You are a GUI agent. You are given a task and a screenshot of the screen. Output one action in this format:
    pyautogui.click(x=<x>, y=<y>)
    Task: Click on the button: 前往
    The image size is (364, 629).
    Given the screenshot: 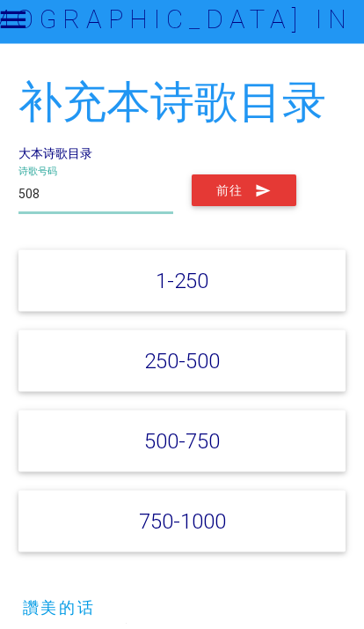 What is the action you would take?
    pyautogui.click(x=244, y=197)
    